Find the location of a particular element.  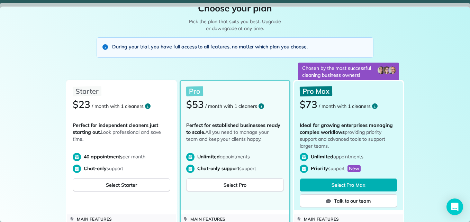

span: Select Starter is located at coordinates (121, 185).